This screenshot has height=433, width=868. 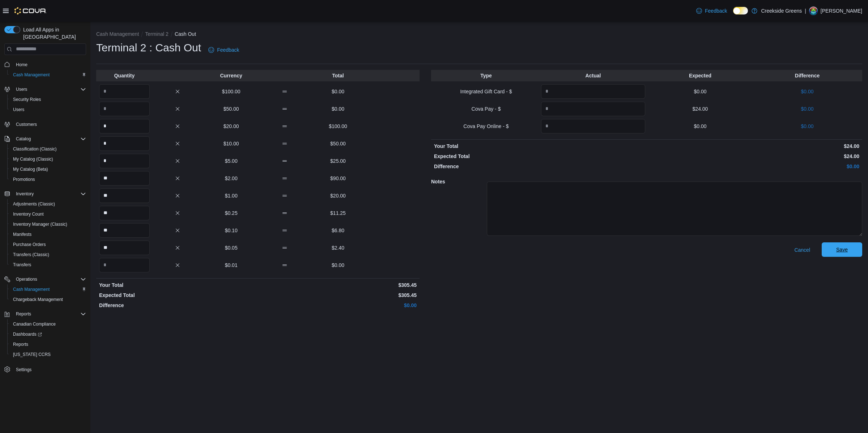 What do you see at coordinates (157, 34) in the screenshot?
I see `button: Terminal 2` at bounding box center [157, 34].